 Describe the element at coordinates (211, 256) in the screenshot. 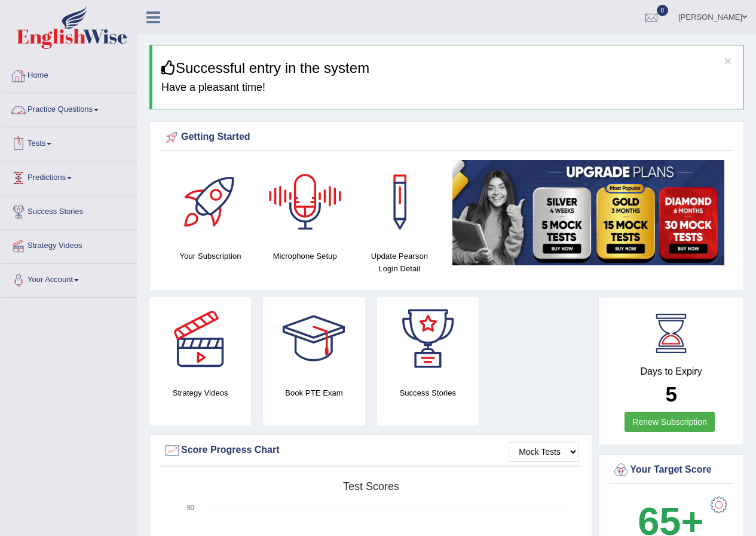

I see `h4: Your Subscription` at that location.